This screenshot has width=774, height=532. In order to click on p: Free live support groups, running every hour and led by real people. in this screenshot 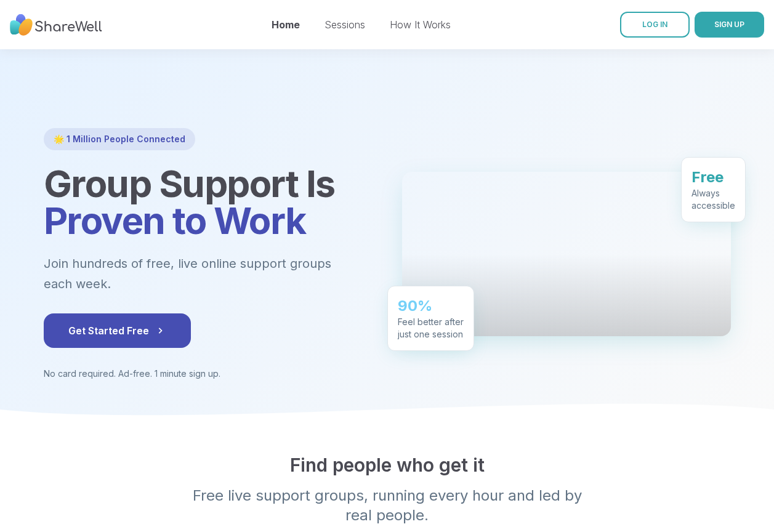, I will do `click(387, 506)`.